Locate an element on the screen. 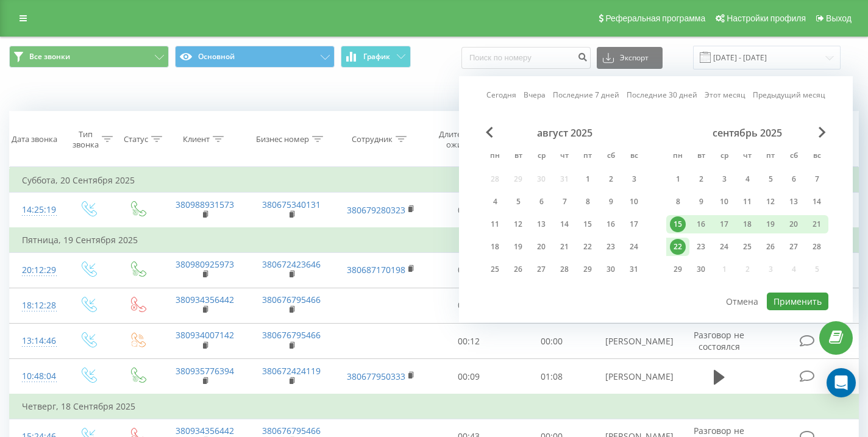  a: 380934007142 is located at coordinates (204, 335).